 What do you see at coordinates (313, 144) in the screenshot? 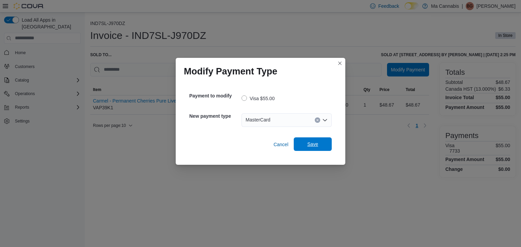
I see `span: Save` at bounding box center [313, 144].